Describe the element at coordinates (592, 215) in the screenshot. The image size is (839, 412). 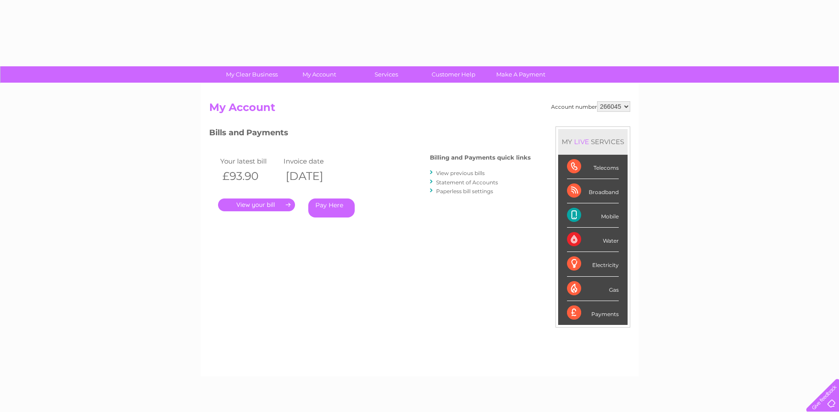
I see `div: Mobile` at that location.